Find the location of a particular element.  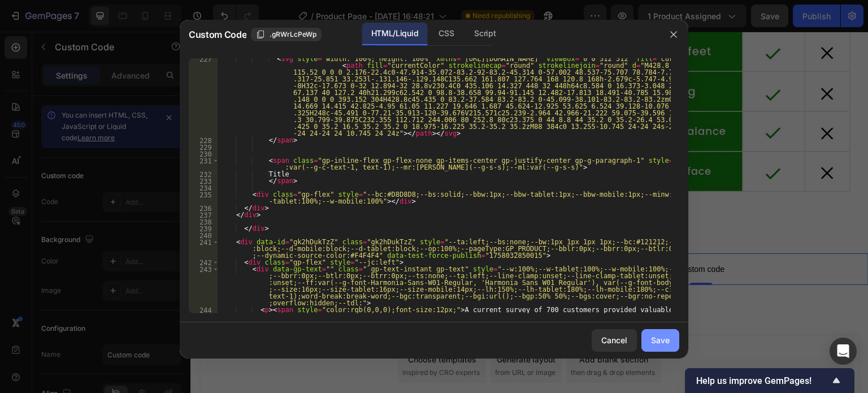

div: Open Intercom Messenger is located at coordinates (843, 351).